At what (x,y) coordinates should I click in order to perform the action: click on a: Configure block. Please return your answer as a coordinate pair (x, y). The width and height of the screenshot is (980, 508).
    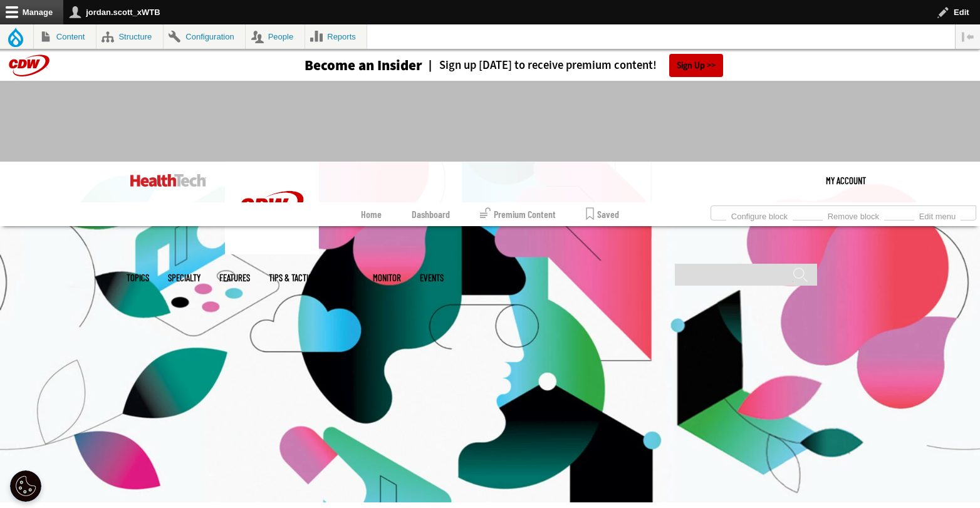
    Looking at the image, I should click on (759, 215).